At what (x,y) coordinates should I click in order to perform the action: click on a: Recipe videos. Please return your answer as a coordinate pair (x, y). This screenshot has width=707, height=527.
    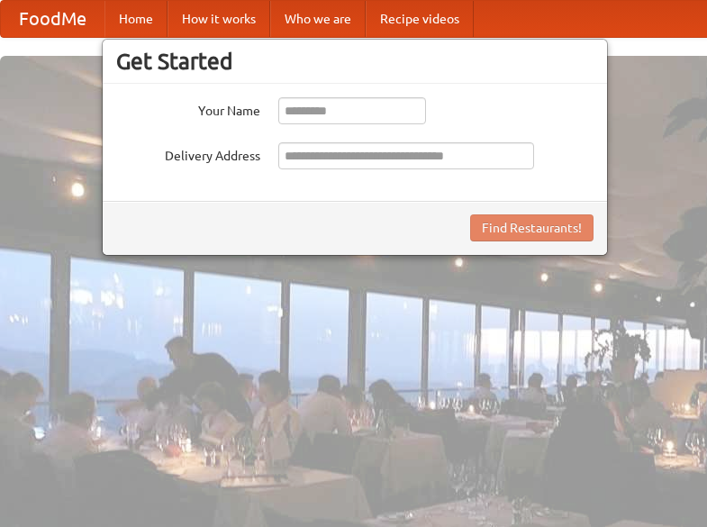
    Looking at the image, I should click on (420, 19).